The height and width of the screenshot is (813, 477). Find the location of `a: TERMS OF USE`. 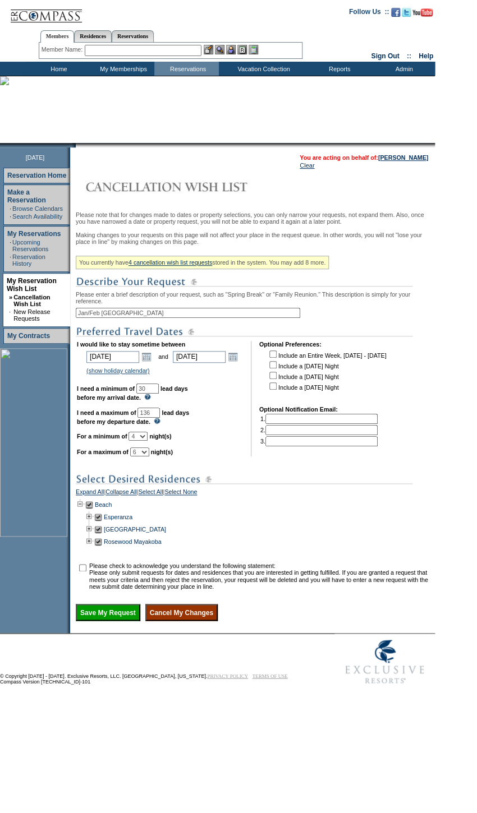

a: TERMS OF USE is located at coordinates (270, 676).